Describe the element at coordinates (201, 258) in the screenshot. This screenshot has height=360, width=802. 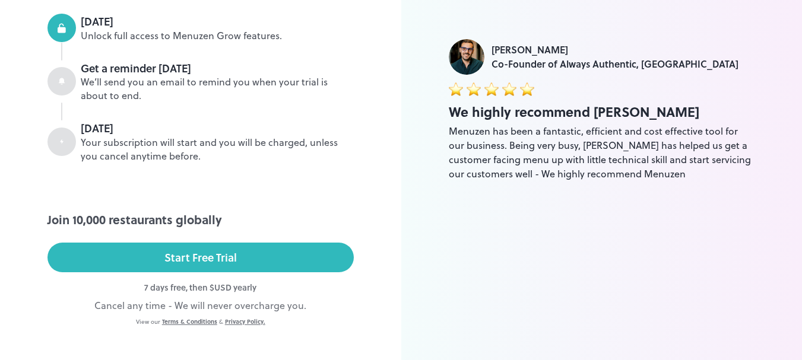
I see `div: Start Free Trial` at that location.